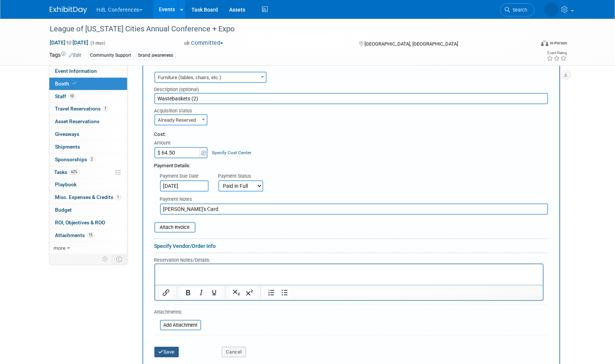  What do you see at coordinates (182, 109) in the screenshot?
I see `div: Acquisition status` at bounding box center [182, 109].